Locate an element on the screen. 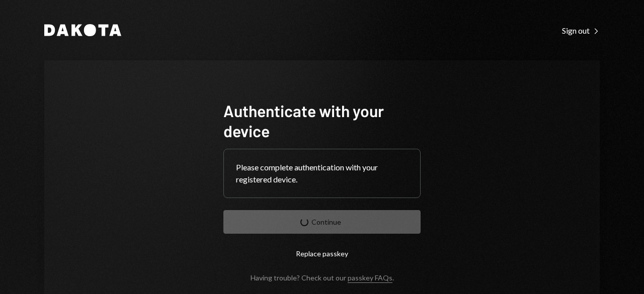  div: Having trouble? Check out our . is located at coordinates (322, 277).